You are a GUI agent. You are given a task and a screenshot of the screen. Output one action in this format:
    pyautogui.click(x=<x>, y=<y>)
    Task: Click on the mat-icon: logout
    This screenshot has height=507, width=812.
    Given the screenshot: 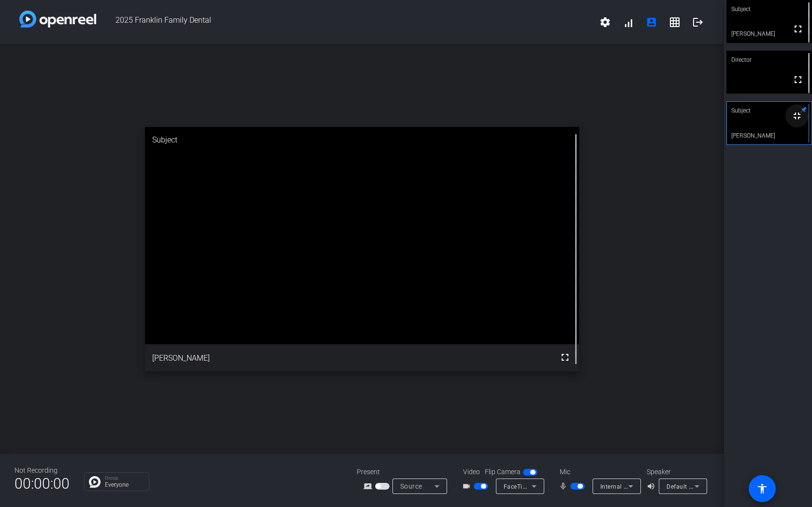 What is the action you would take?
    pyautogui.click(x=698, y=22)
    